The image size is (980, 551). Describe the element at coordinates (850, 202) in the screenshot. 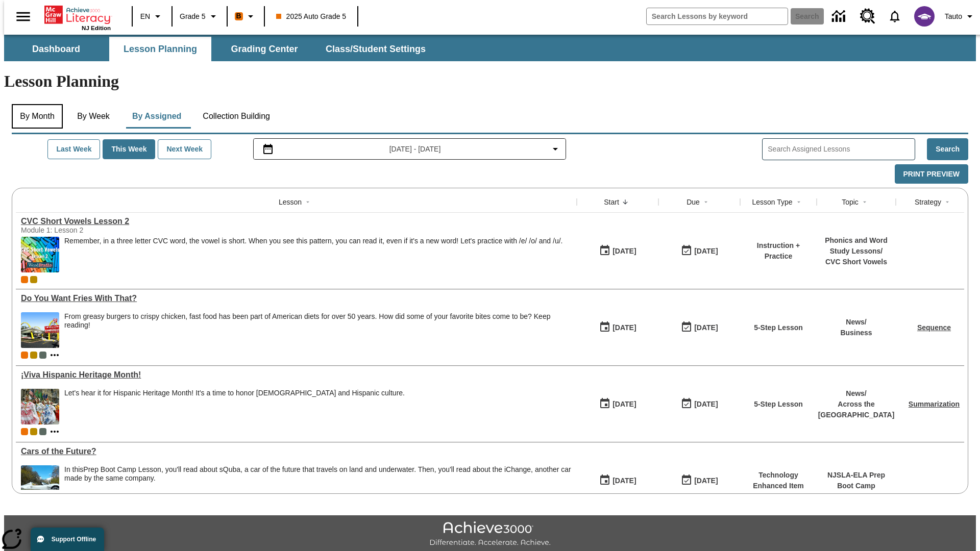

I see `div: Topic` at that location.